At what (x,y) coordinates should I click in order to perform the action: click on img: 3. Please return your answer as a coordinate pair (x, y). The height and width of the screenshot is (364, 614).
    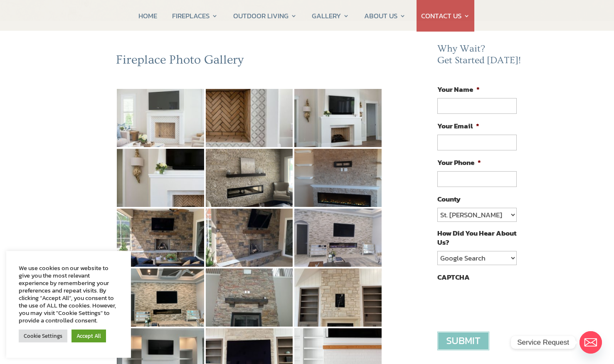
    Looking at the image, I should click on (338, 118).